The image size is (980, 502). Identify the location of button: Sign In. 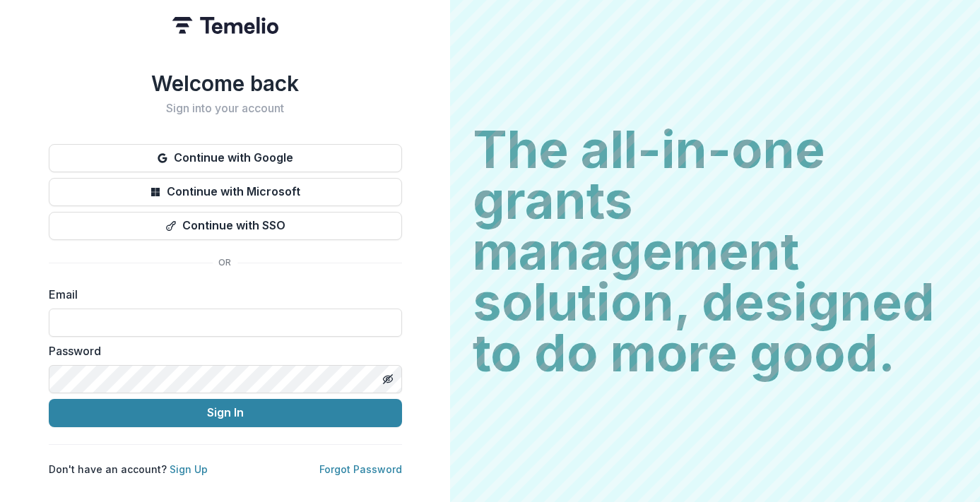
(225, 413).